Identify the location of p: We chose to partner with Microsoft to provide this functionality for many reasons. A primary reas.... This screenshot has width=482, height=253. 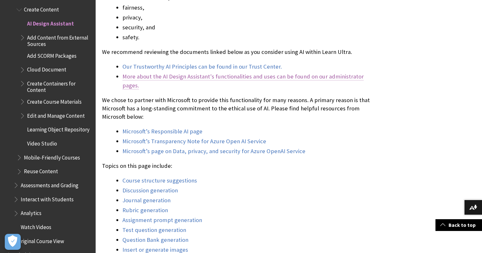
(242, 108).